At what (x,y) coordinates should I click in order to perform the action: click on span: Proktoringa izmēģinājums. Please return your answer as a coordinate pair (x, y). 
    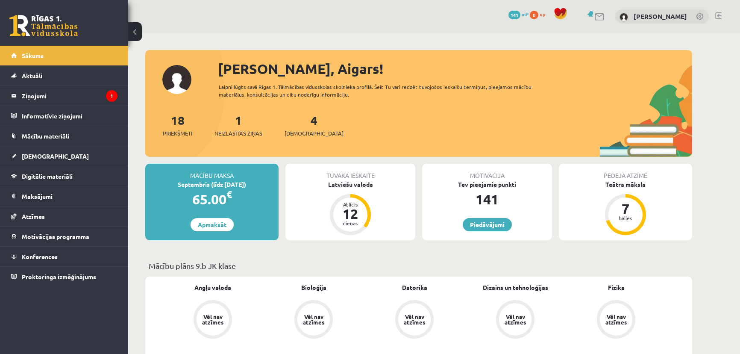
    Looking at the image, I should click on (59, 276).